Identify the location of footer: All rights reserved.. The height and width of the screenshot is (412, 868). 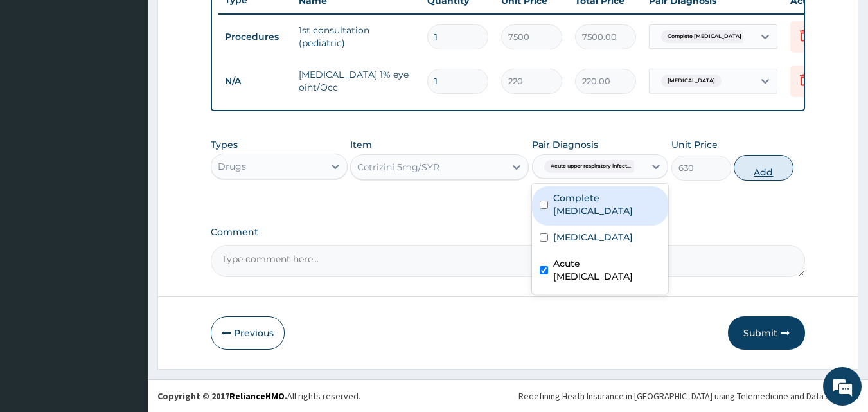
(508, 395).